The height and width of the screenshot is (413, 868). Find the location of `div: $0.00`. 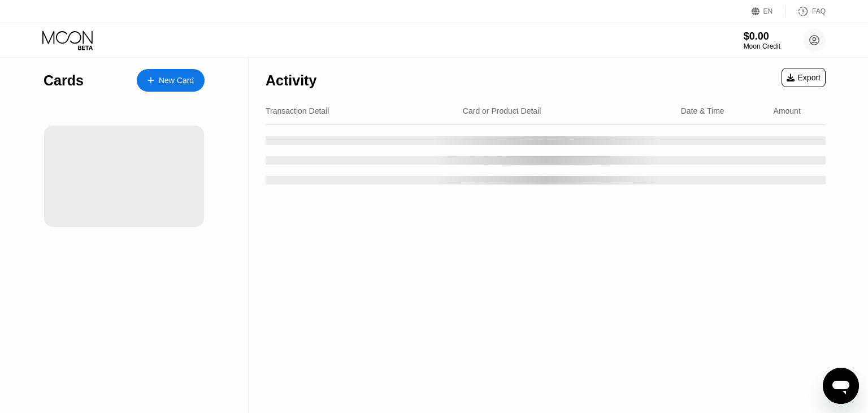

div: $0.00 is located at coordinates (762, 36).